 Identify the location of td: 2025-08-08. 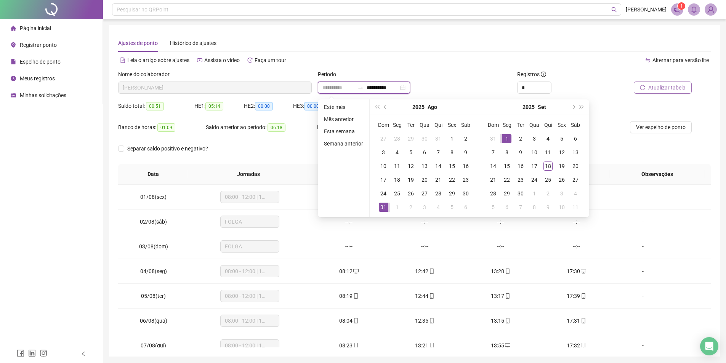
(452, 152).